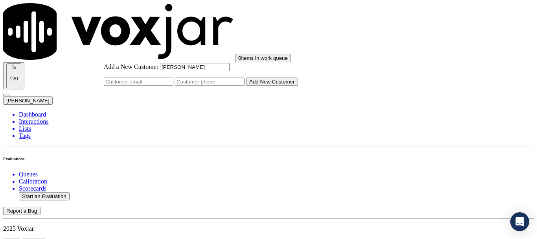  What do you see at coordinates (263, 58) in the screenshot?
I see `button: 0items in work queue` at bounding box center [263, 58].